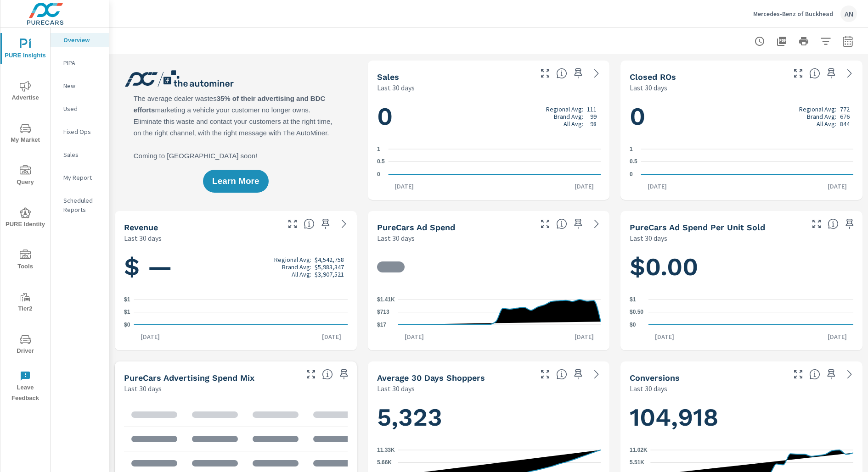 This screenshot has height=472, width=868. Describe the element at coordinates (141, 227) in the screenshot. I see `h5: Revenue` at that location.